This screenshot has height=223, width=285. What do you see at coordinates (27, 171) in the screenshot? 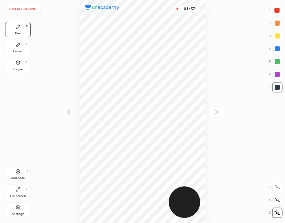
I see `div: H` at bounding box center [27, 171].